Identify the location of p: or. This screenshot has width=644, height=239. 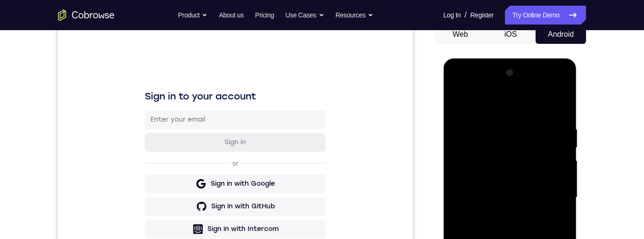
(177, 139).